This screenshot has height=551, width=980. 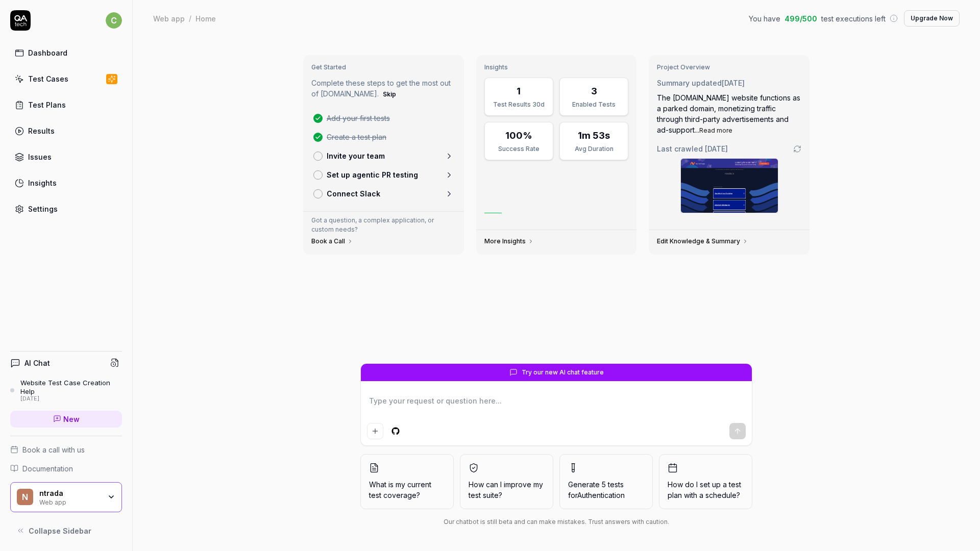 I want to click on a: Test Cases, so click(x=66, y=79).